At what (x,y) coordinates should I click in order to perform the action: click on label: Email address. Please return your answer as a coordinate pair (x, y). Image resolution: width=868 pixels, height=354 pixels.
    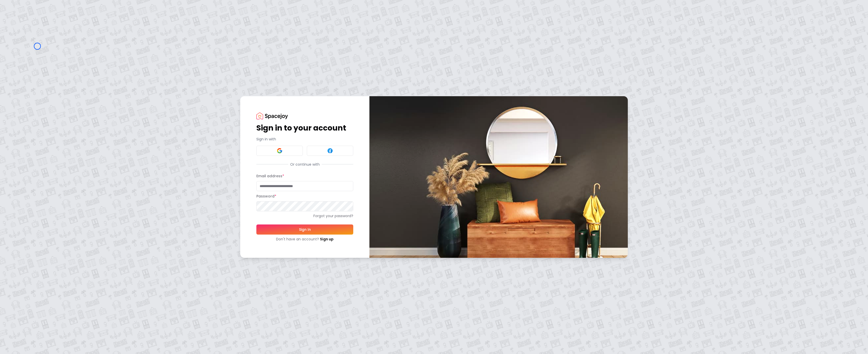
    Looking at the image, I should click on (270, 176).